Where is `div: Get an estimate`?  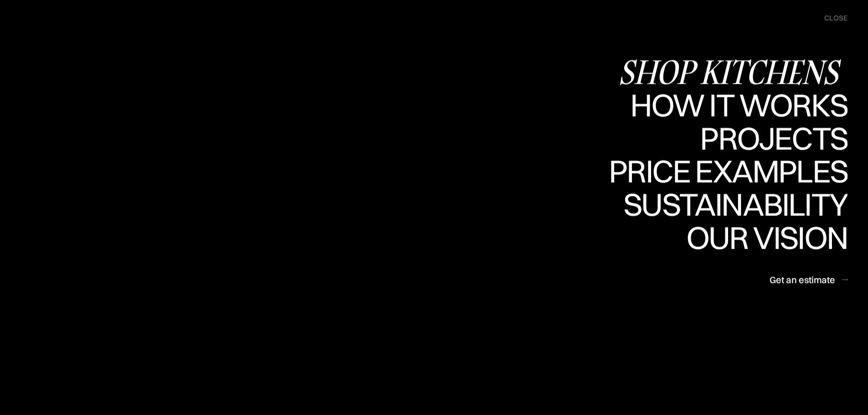 div: Get an estimate is located at coordinates (802, 279).